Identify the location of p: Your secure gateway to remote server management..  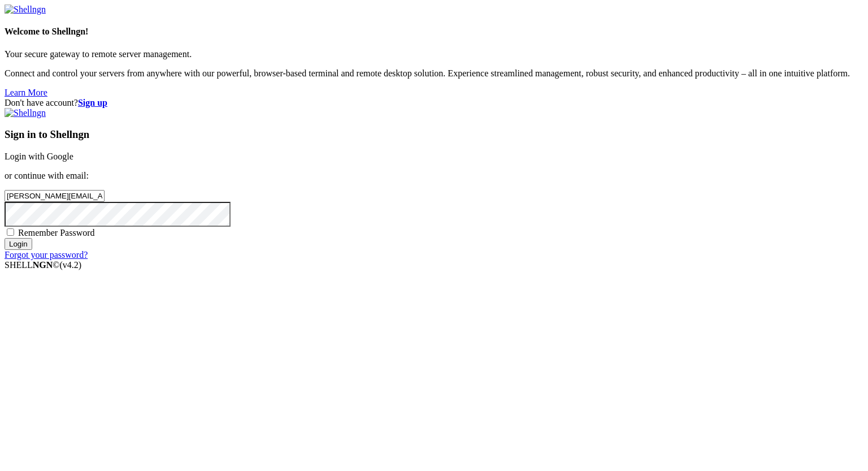
(434, 54).